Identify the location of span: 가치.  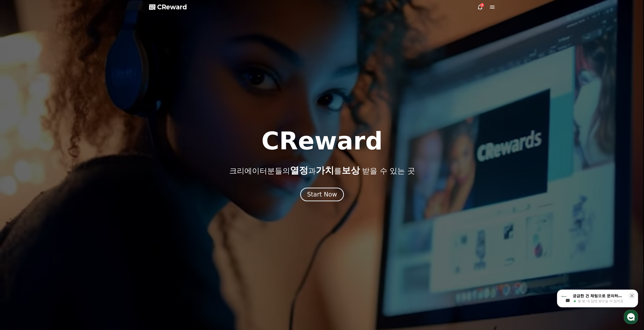
(325, 170).